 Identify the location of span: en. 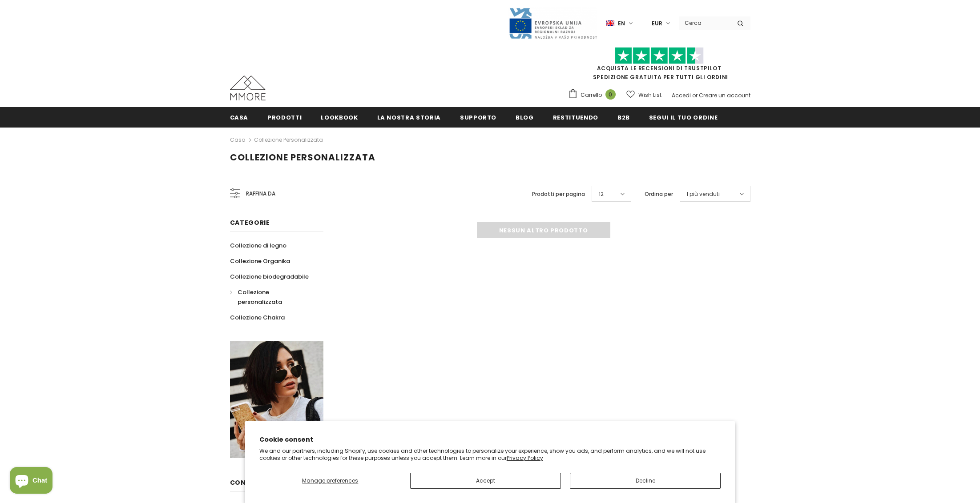
(621, 24).